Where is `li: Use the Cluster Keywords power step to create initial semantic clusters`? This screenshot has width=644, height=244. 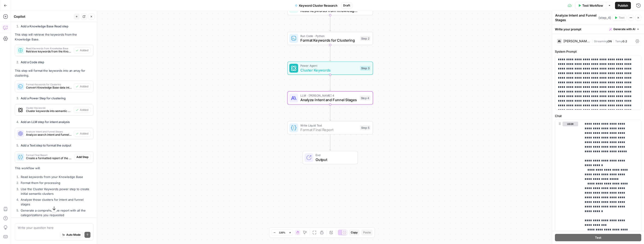
li: Use the Cluster Keywords power step to create initial semantic clusters is located at coordinates (57, 191).